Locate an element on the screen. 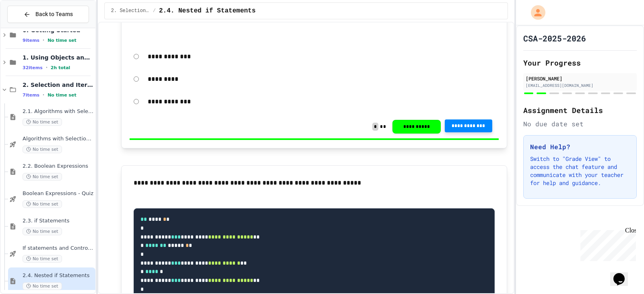 The width and height of the screenshot is (644, 294). span: Back to Teams is located at coordinates (54, 14).